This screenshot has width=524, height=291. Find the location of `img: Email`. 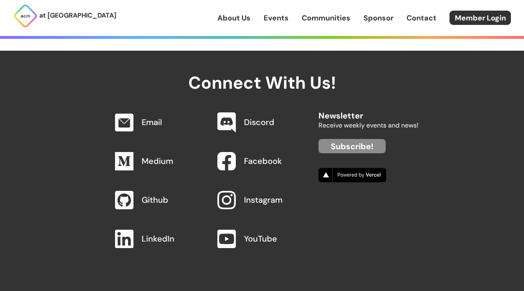

img: Email is located at coordinates (124, 123).